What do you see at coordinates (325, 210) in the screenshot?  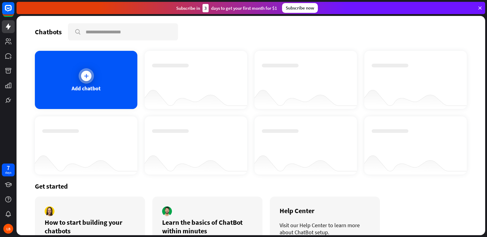 I see `div: Help Center` at bounding box center [325, 210].